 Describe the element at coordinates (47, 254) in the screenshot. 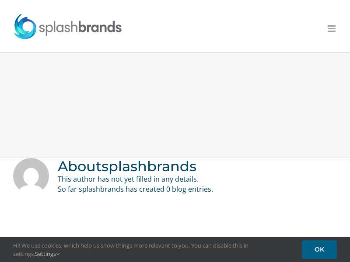

I see `a: Settings` at that location.